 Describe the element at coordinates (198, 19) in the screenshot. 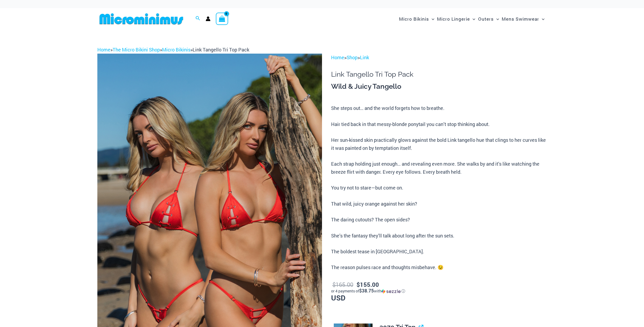

I see `a: Search icon link` at that location.